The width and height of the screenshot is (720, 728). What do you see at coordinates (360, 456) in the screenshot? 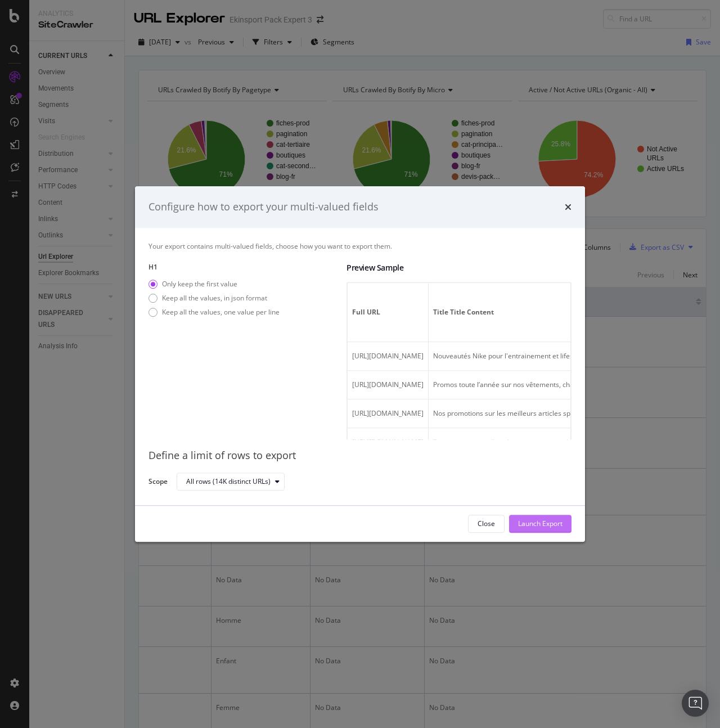
I see `div: Define a limit of rows to export` at bounding box center [360, 456].